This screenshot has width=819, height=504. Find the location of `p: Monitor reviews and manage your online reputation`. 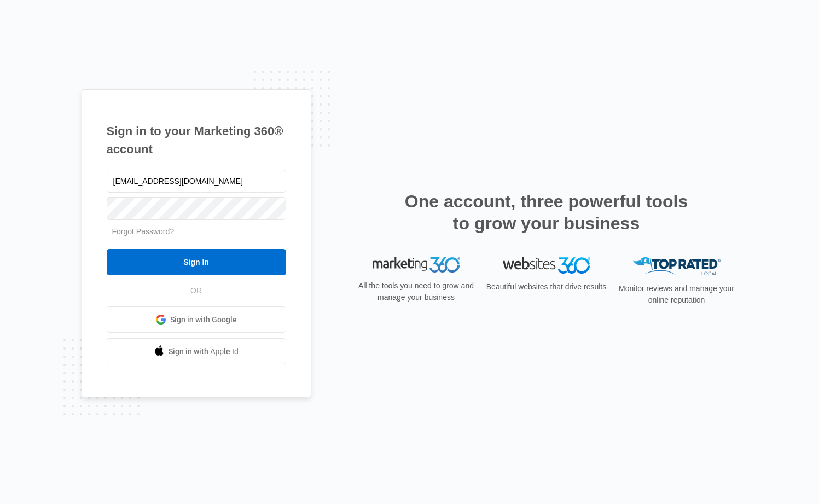

p: Monitor reviews and manage your online reputation is located at coordinates (677, 295).